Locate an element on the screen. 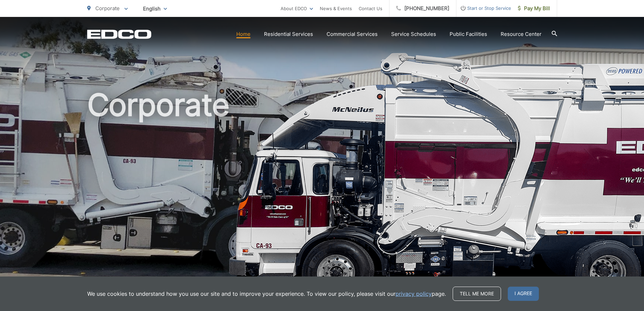 The width and height of the screenshot is (644, 311). a: Home is located at coordinates (243, 34).